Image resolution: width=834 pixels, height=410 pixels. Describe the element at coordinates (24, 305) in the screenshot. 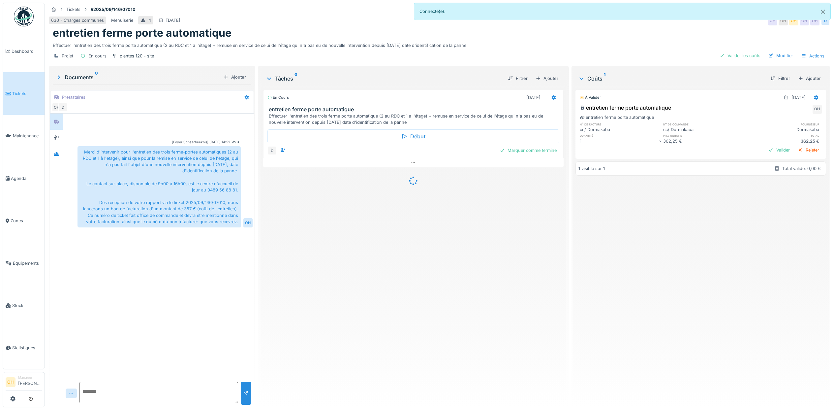

I see `a: Stock` at that location.